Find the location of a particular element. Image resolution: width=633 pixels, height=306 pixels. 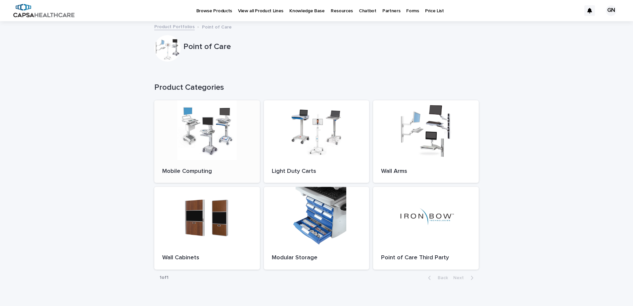

a: Wall Arms is located at coordinates (426, 142).